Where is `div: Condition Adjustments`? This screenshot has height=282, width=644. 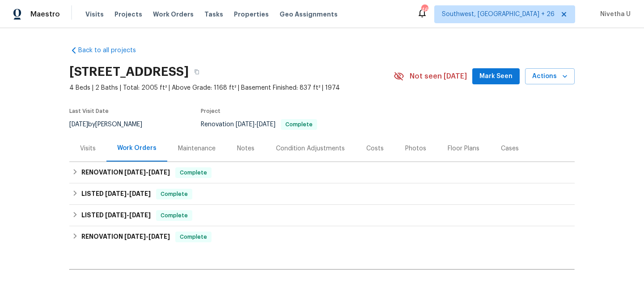
div: Condition Adjustments is located at coordinates (310, 149).